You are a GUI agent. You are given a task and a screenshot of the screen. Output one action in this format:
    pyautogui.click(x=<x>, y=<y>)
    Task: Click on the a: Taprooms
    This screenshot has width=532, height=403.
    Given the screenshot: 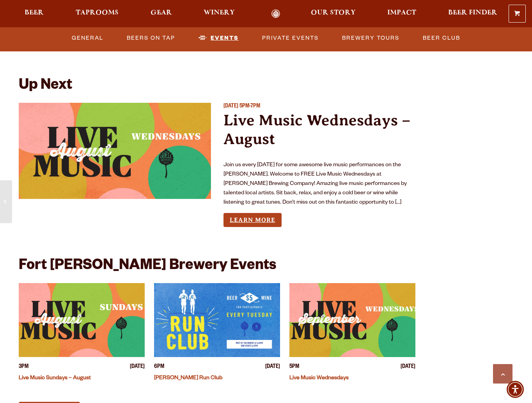 What is the action you would take?
    pyautogui.click(x=97, y=14)
    